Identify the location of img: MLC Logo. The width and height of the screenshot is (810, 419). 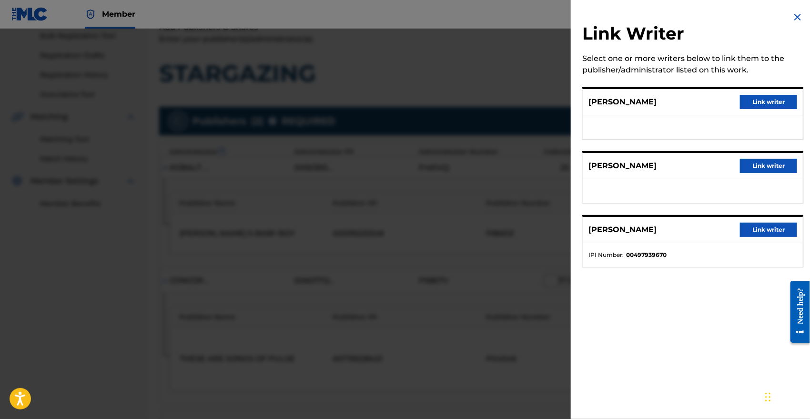
(30, 14).